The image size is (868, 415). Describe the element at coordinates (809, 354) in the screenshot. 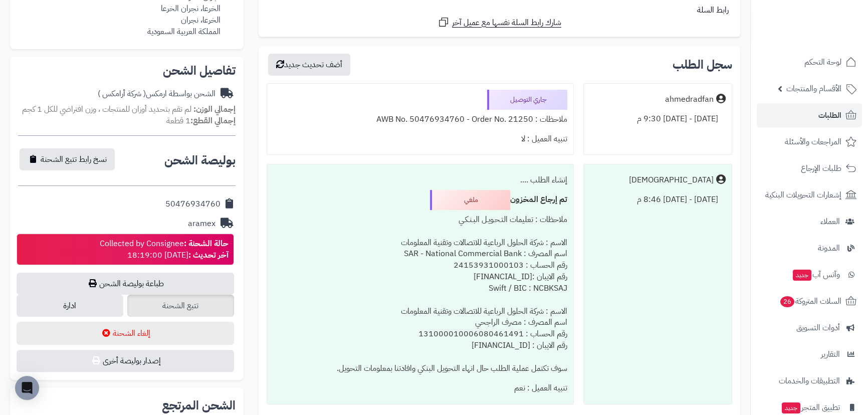

I see `a: التقارير` at that location.